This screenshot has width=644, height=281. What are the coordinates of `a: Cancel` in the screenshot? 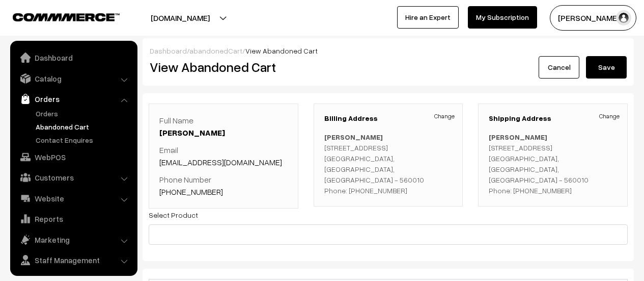 It's located at (559, 68).